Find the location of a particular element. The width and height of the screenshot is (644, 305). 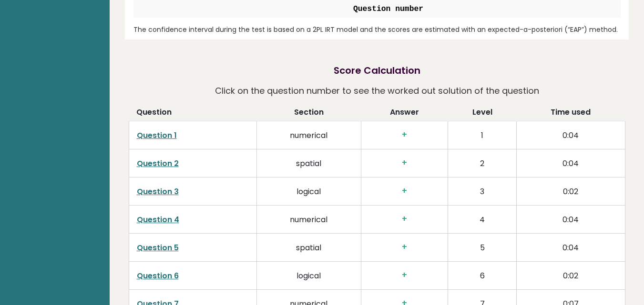

a: Question 4 is located at coordinates (158, 220).